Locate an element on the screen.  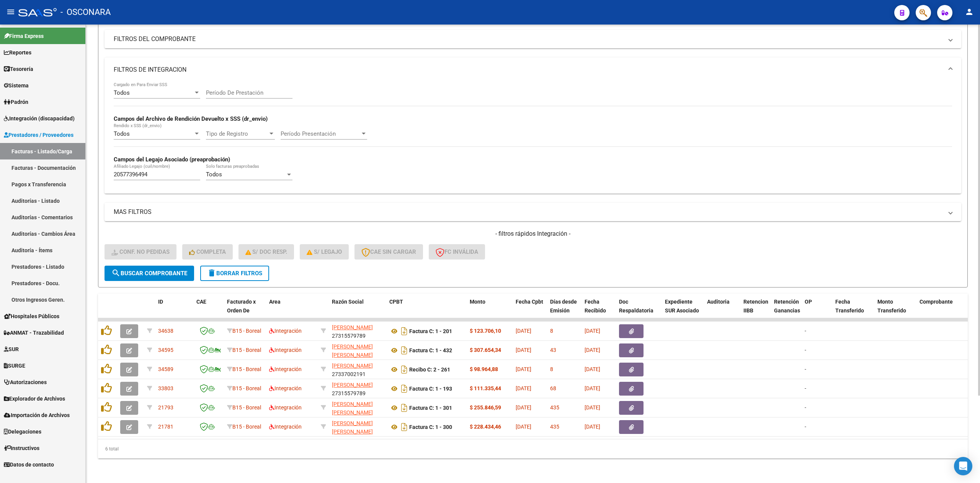
mat-icon: search is located at coordinates (116, 273).